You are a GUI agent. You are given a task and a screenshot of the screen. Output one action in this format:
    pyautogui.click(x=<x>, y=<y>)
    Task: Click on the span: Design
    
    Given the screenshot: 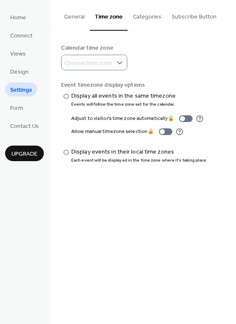 What is the action you would take?
    pyautogui.click(x=19, y=72)
    